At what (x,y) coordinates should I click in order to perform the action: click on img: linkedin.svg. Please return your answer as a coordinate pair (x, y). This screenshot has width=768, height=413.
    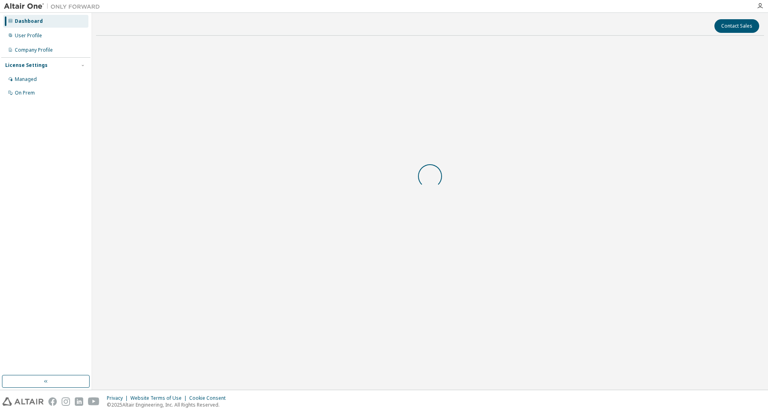
    Looking at the image, I should click on (79, 401).